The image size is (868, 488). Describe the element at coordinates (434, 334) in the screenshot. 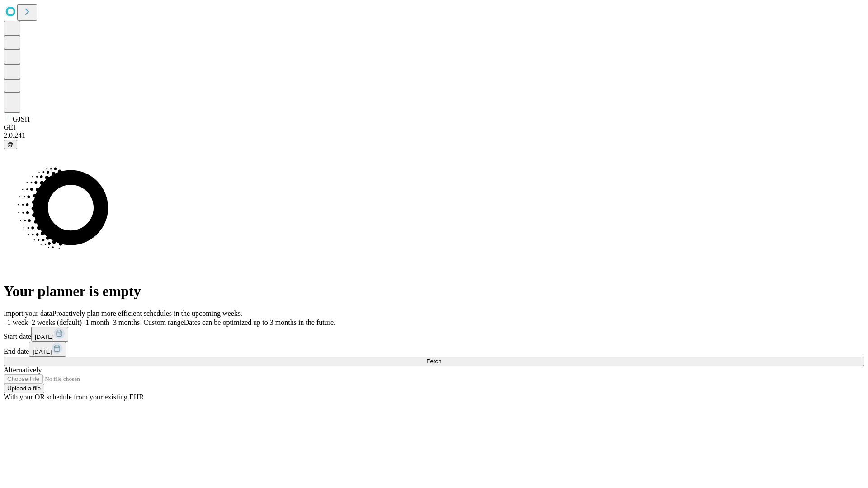

I see `div: Start date` at that location.